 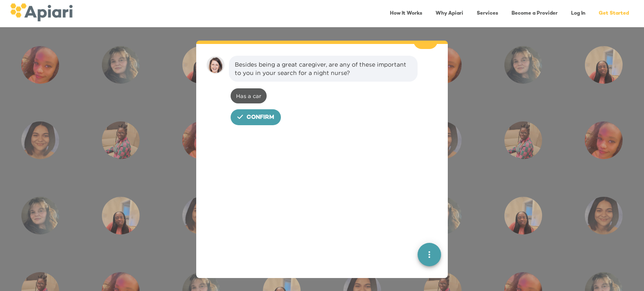 I want to click on button: Confirm, so click(x=256, y=117).